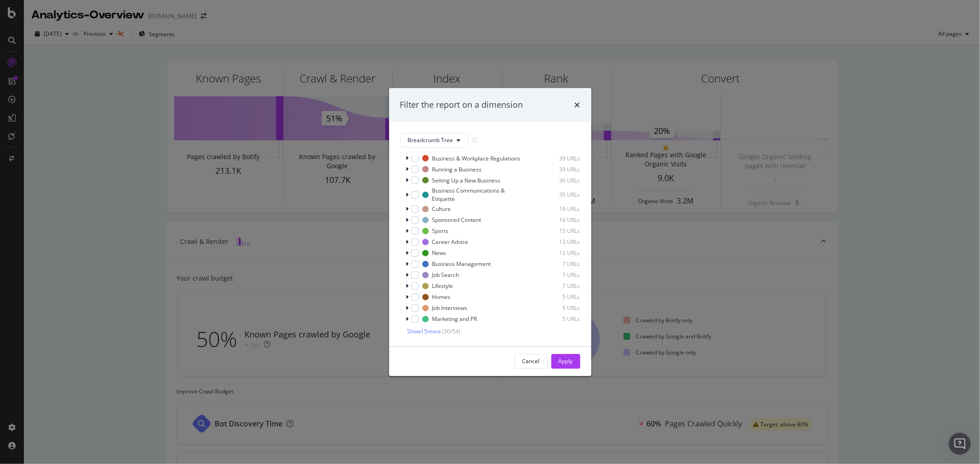 This screenshot has width=980, height=464. What do you see at coordinates (478, 194) in the screenshot?
I see `div: Business Communications & Etiquette` at bounding box center [478, 194].